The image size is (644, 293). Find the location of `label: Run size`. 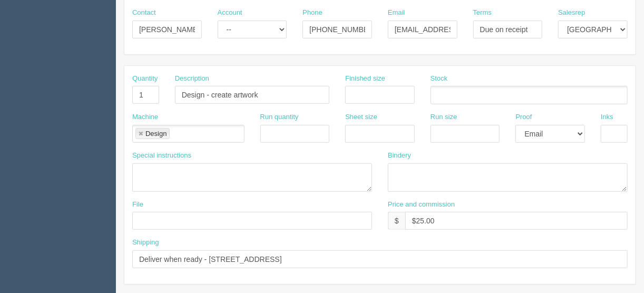

label: Run size is located at coordinates (444, 117).